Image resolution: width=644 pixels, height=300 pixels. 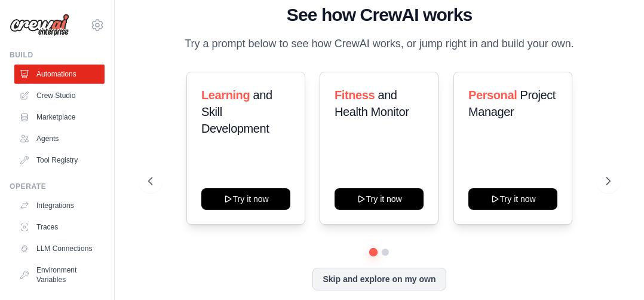 I want to click on a: Automations, so click(x=59, y=74).